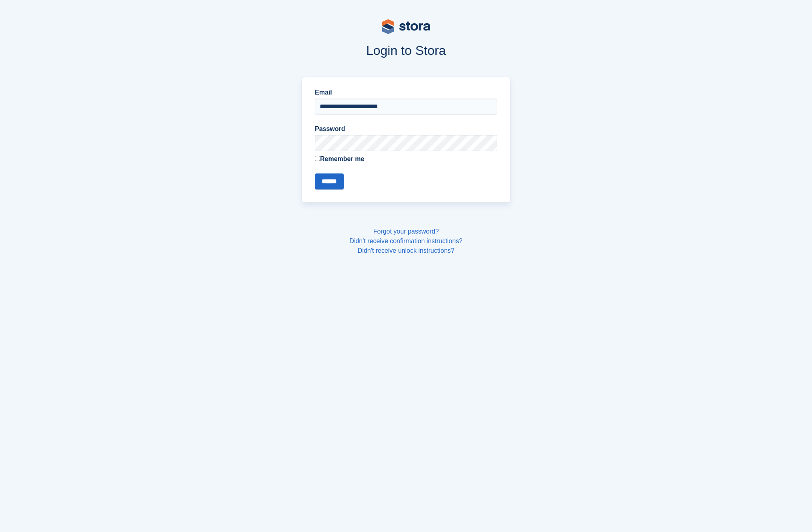 Image resolution: width=812 pixels, height=532 pixels. Describe the element at coordinates (406, 241) in the screenshot. I see `a: Didn't receive confirmation instructions?` at that location.